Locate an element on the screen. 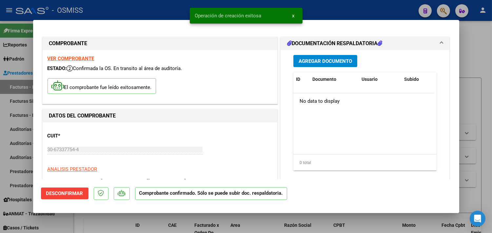  button: Agregar Documento is located at coordinates (325, 61).